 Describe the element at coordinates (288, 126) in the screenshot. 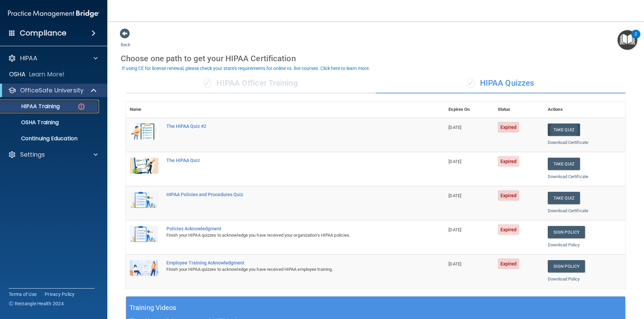

I see `div: The HIPAA Quiz #2` at that location.